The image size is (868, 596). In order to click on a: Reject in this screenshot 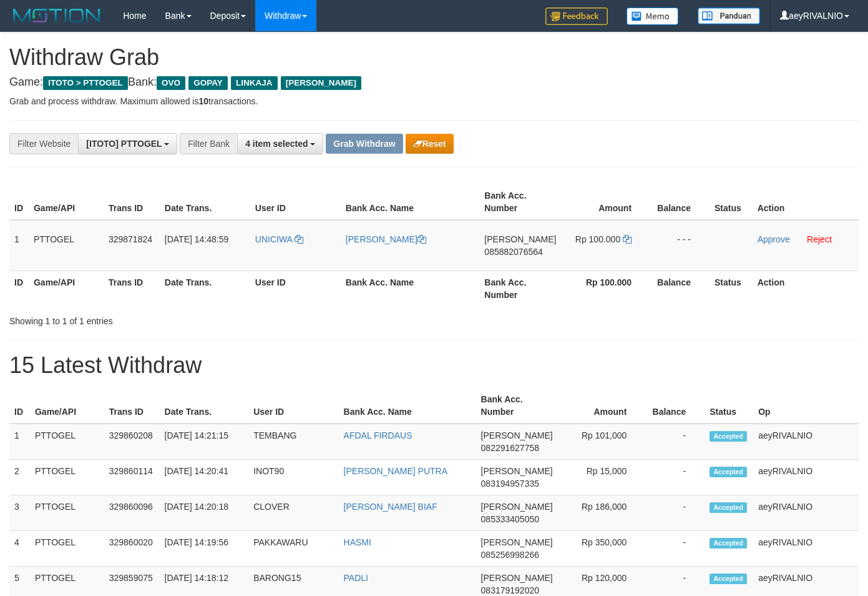, I will do `click(820, 239)`.